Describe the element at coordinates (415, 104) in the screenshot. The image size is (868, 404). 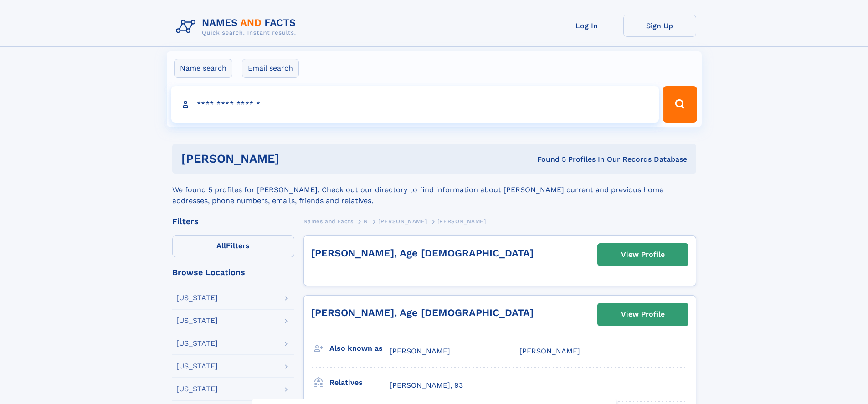
I see `input: search input` at that location.